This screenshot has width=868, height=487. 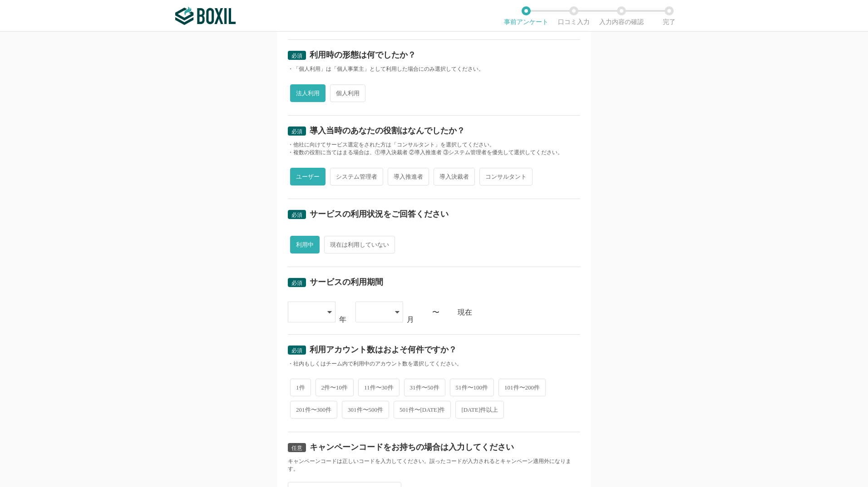 I want to click on li: 入力内容の確認, so click(x=621, y=16).